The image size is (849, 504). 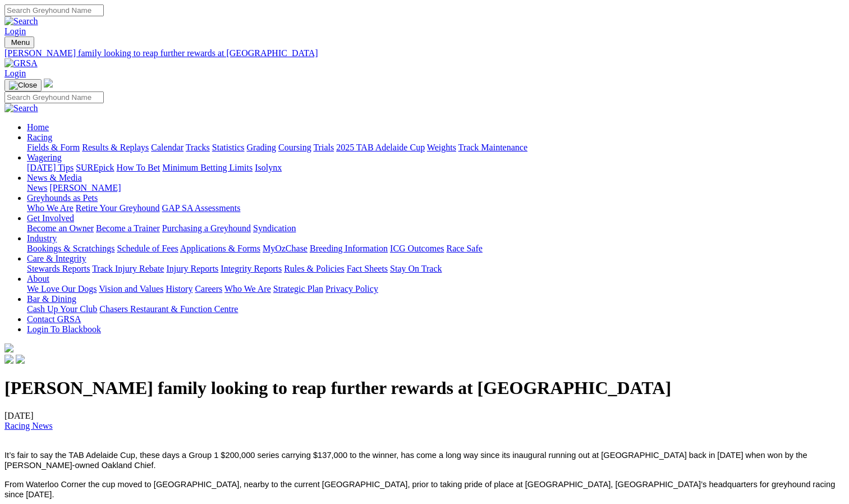 I want to click on a: How To Bet, so click(x=139, y=167).